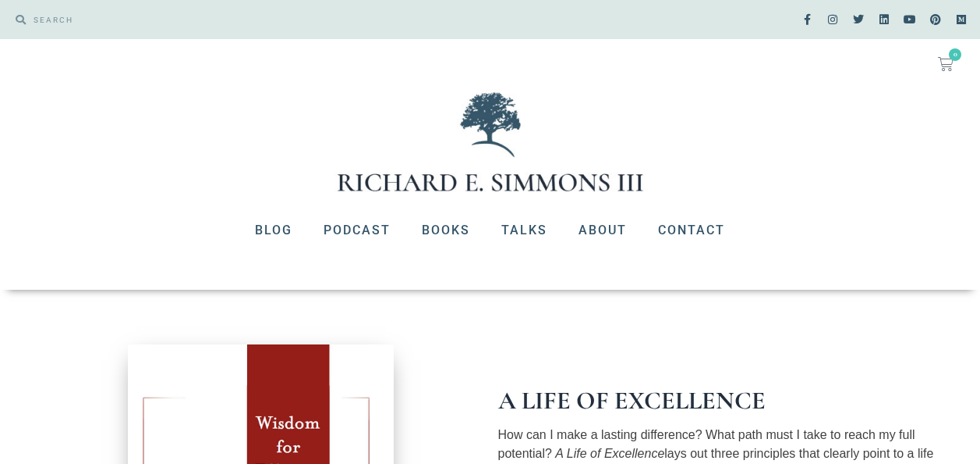 The width and height of the screenshot is (980, 464). What do you see at coordinates (706, 443) in the screenshot?
I see `span: How can I make a lasting difference? What path must I take to reach my full potential?` at bounding box center [706, 443].